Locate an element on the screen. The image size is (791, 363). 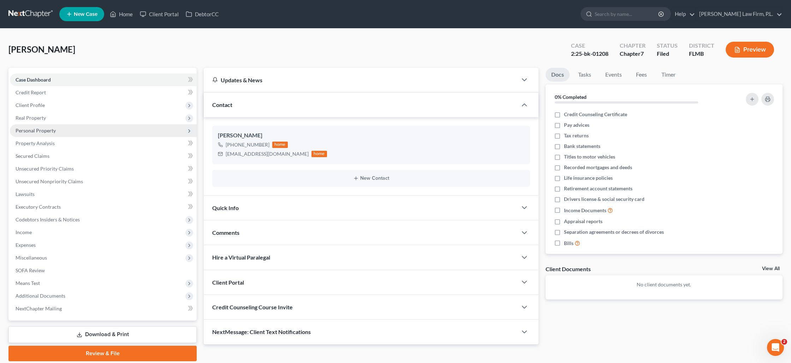
span: Quick Info is located at coordinates (225, 208).